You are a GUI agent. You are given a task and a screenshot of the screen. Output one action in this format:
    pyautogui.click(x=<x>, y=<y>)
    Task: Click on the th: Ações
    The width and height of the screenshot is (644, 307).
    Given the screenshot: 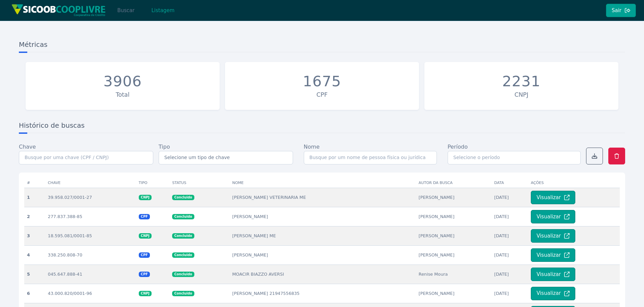 What is the action you would take?
    pyautogui.click(x=574, y=183)
    